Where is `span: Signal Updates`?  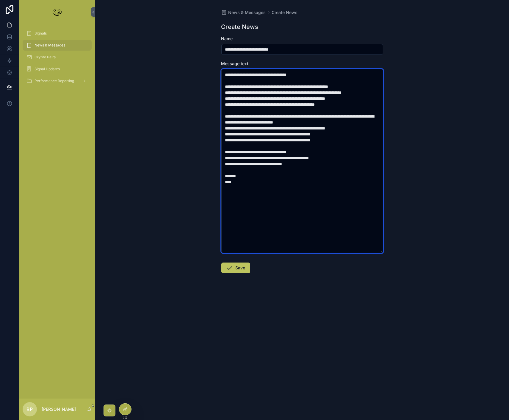
span: Signal Updates is located at coordinates (47, 69).